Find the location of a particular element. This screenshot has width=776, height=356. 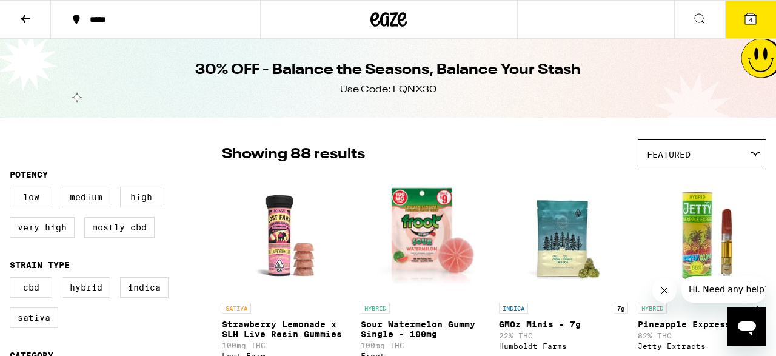

label: Hybrid is located at coordinates (86, 288).